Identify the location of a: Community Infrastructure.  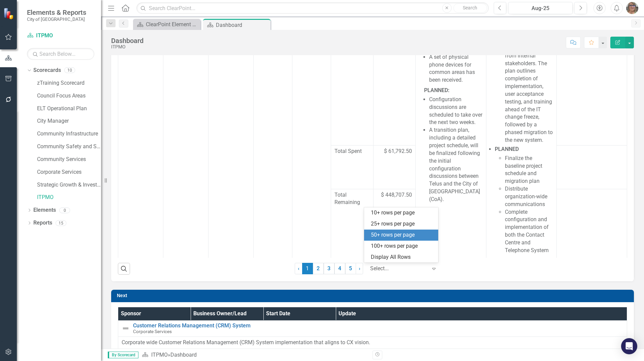
(69, 134).